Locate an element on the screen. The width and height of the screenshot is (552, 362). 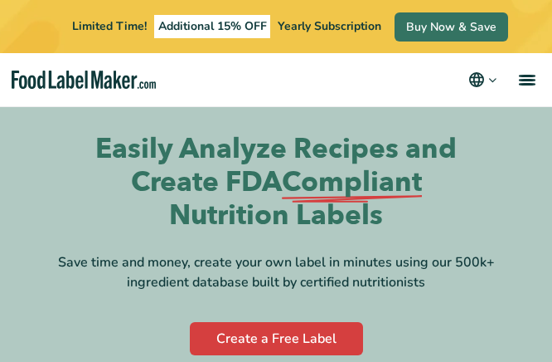
span: Additional 15% OFF is located at coordinates (212, 27).